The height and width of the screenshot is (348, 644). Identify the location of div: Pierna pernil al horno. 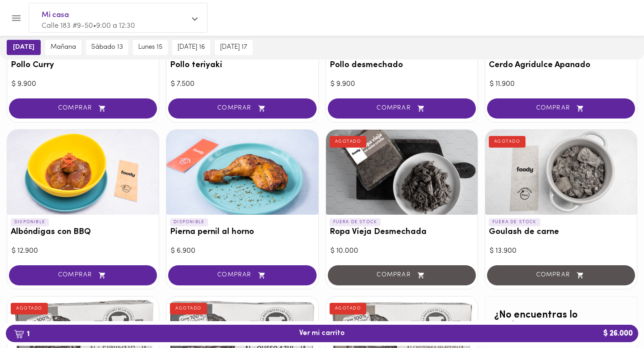
(242, 172).